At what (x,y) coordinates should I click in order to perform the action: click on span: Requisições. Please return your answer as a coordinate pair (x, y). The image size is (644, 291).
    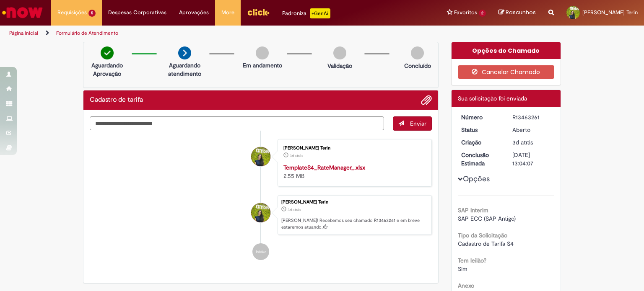
    Looking at the image, I should click on (72, 13).